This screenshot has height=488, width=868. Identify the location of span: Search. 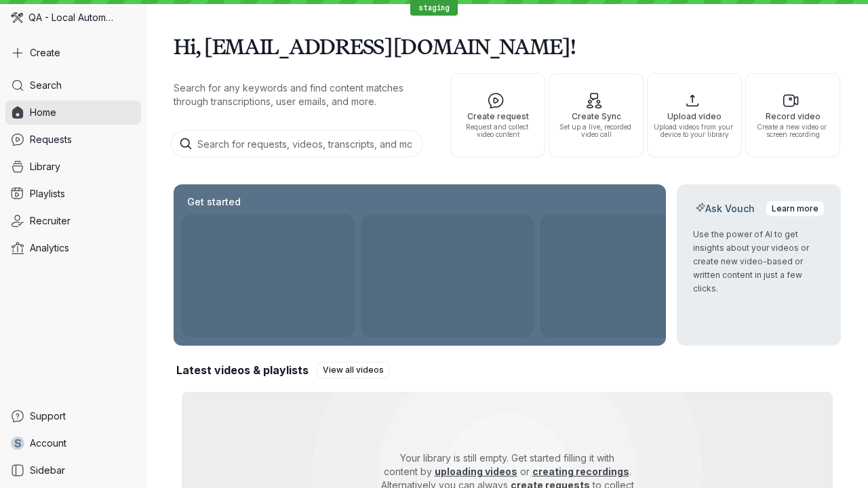
(45, 85).